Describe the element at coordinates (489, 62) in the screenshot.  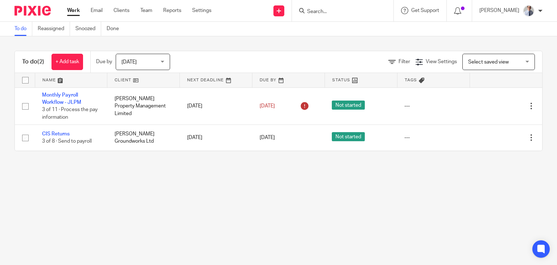
I see `span: Select saved view` at that location.